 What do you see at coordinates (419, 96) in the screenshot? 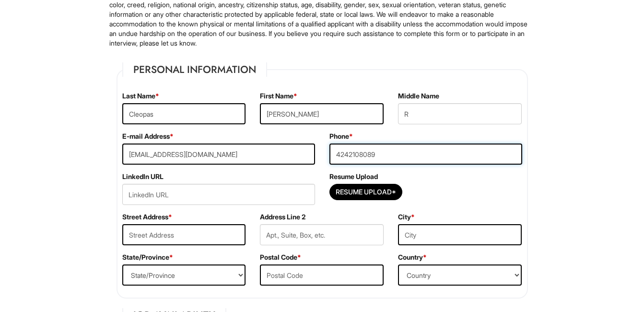
I see `label: Middle Name` at bounding box center [419, 96].